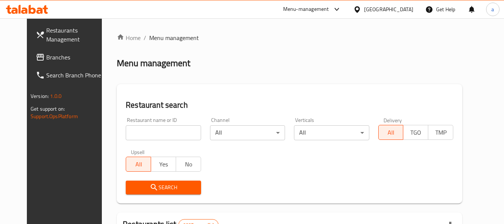 The height and width of the screenshot is (224, 504). Describe the element at coordinates (71, 57) in the screenshot. I see `a: Branches` at that location.